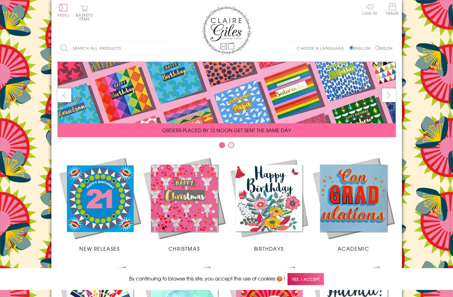 This screenshot has width=453, height=297. I want to click on label: English, so click(361, 48).